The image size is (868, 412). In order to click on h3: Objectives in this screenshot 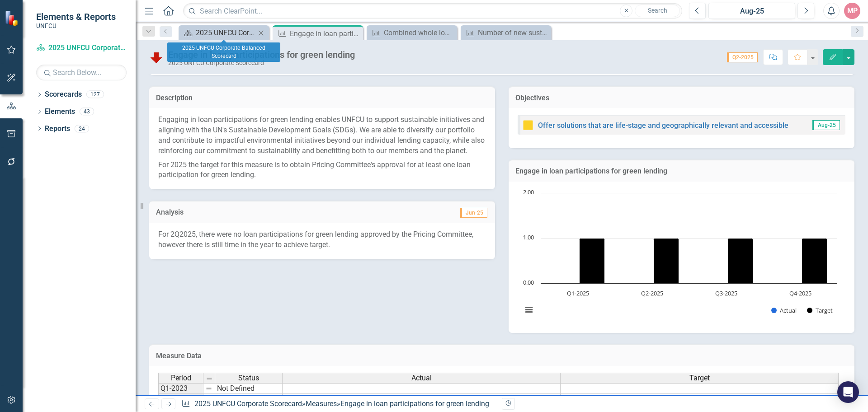, I will do `click(681, 98)`.